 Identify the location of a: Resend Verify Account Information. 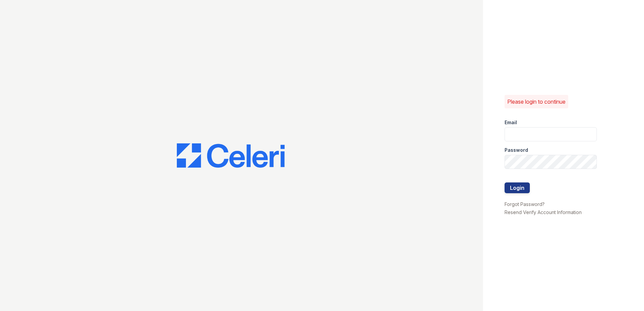
(543, 212).